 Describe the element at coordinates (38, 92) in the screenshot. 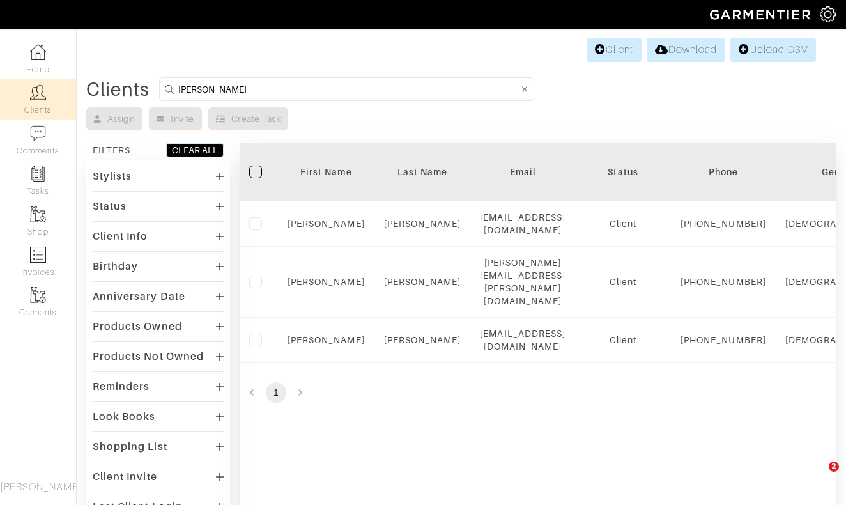

I see `img: clients-icon-6bae9207a08558b7cb47a8932f037763ab4055f8c8b6bfacd5dc20c3e0201464.png` at that location.